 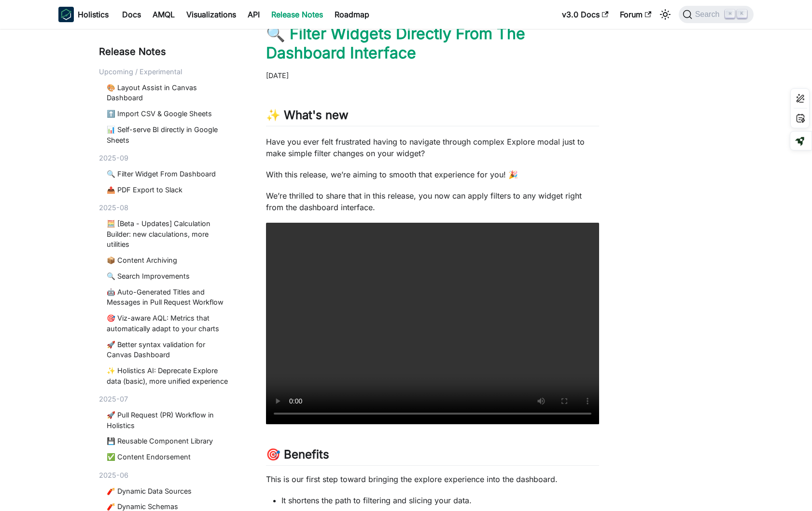 What do you see at coordinates (169, 420) in the screenshot?
I see `a: 🚀 Pull Request (PR) Workflow in Holistics` at bounding box center [169, 420].